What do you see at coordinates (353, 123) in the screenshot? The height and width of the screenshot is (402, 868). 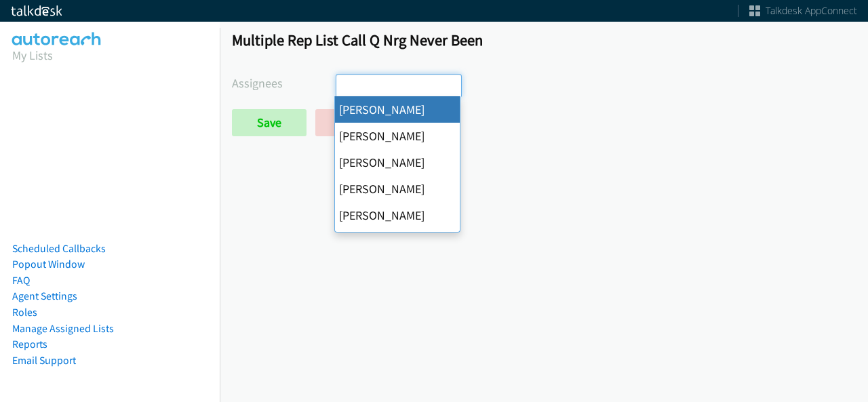 I see `a: Back` at bounding box center [353, 123].